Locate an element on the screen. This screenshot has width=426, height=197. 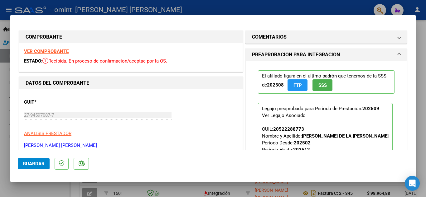
span: ESTADO: is located at coordinates (33, 61).